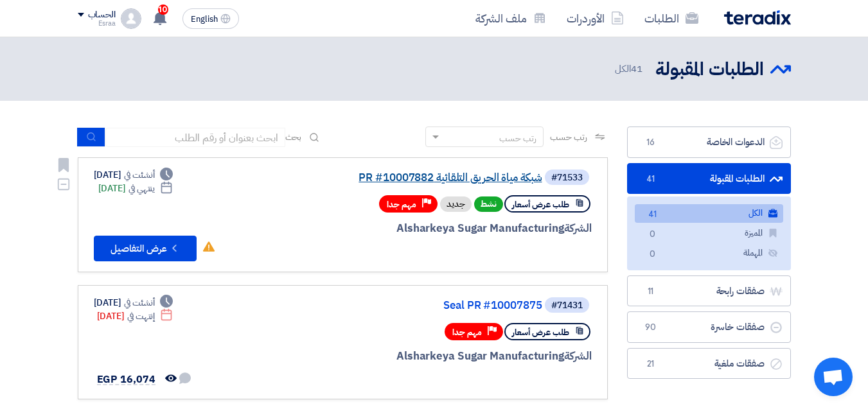 This screenshot has width=868, height=409. I want to click on a: الطلبات المقبولة41, so click(709, 179).